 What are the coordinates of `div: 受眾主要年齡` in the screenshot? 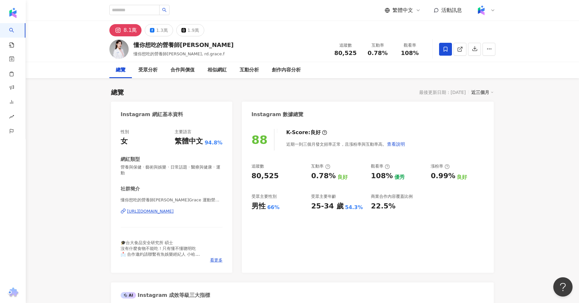 It's located at (324, 197).